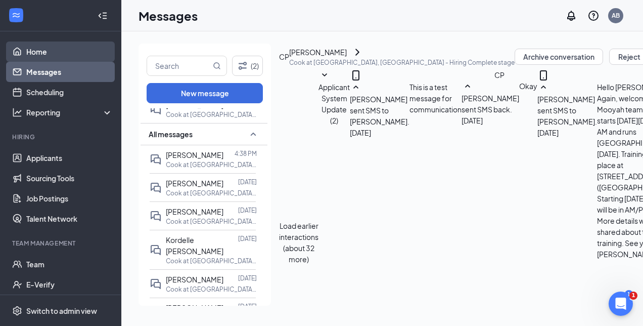  Describe the element at coordinates (17, 112) in the screenshot. I see `svg: Analysis` at that location.